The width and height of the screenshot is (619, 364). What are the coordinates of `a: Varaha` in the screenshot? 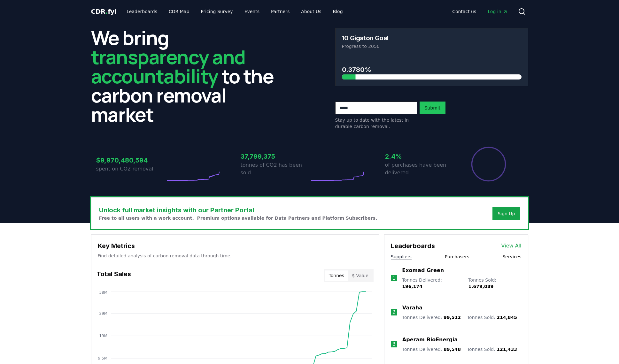 It's located at (413, 308).